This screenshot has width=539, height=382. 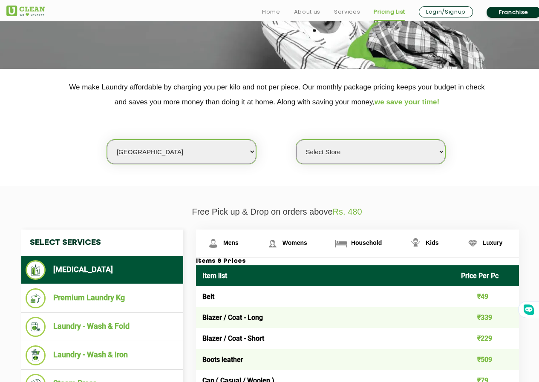 I want to click on a: Services, so click(x=347, y=12).